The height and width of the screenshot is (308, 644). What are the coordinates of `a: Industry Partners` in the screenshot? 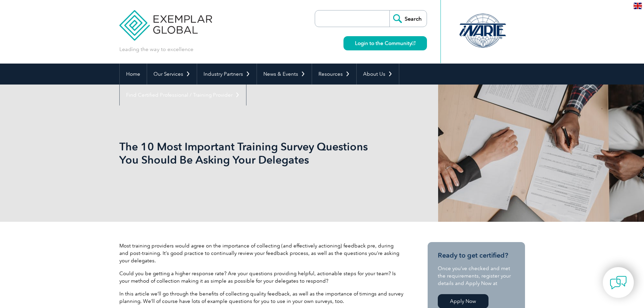 It's located at (227, 74).